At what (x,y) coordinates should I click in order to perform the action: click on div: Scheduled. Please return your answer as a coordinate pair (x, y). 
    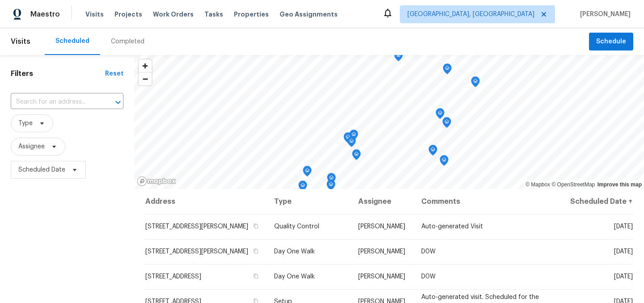
    Looking at the image, I should click on (72, 41).